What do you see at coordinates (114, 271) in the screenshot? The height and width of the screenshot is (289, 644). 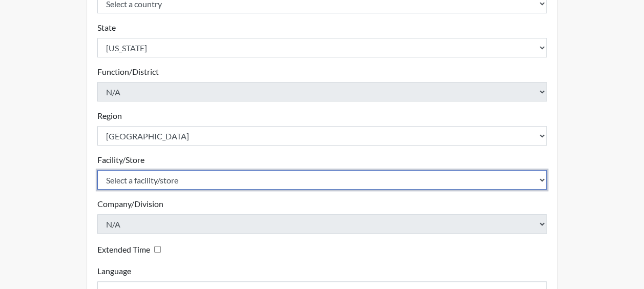 I see `label: Language` at bounding box center [114, 271].